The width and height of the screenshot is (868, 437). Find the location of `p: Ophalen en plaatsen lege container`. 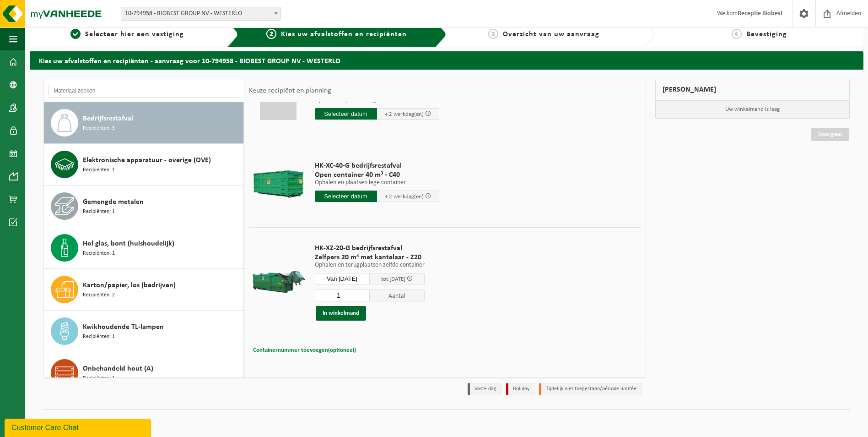

p: Ophalen en plaatsen lege container is located at coordinates (377, 183).